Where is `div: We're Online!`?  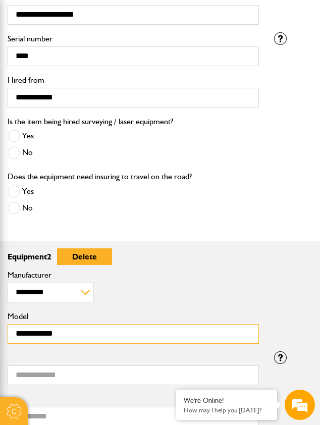
div: We're Online! is located at coordinates (227, 401).